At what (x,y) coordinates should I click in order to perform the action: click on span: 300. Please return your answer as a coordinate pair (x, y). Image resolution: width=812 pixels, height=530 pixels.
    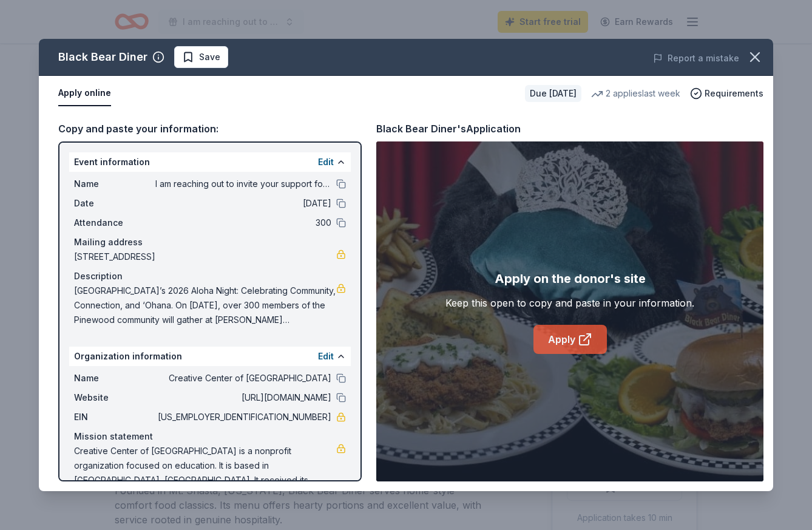
    Looking at the image, I should click on (244, 223).